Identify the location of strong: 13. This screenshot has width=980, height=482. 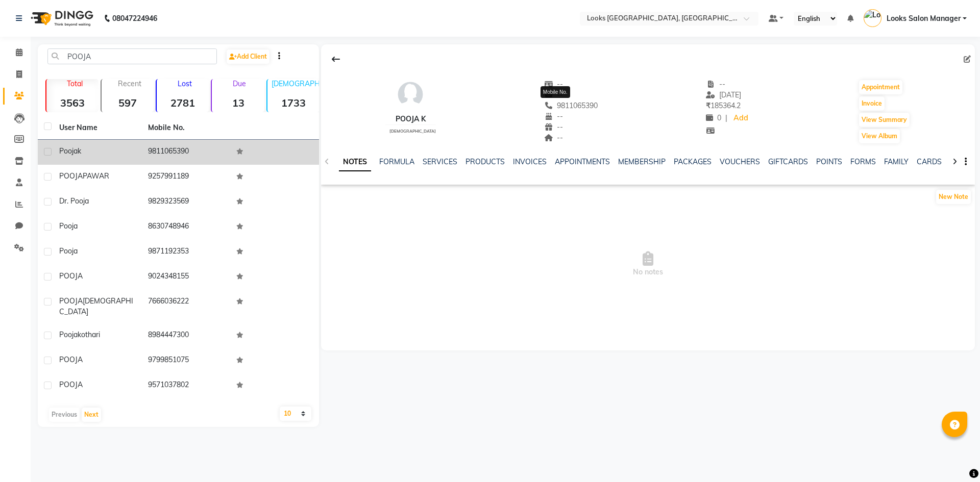
(238, 103).